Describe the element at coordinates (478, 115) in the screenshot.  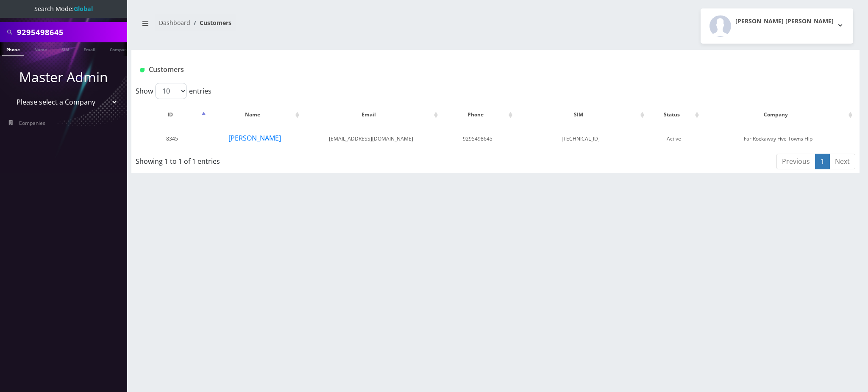
I see `th: Phone: activate to sort column ascending` at that location.